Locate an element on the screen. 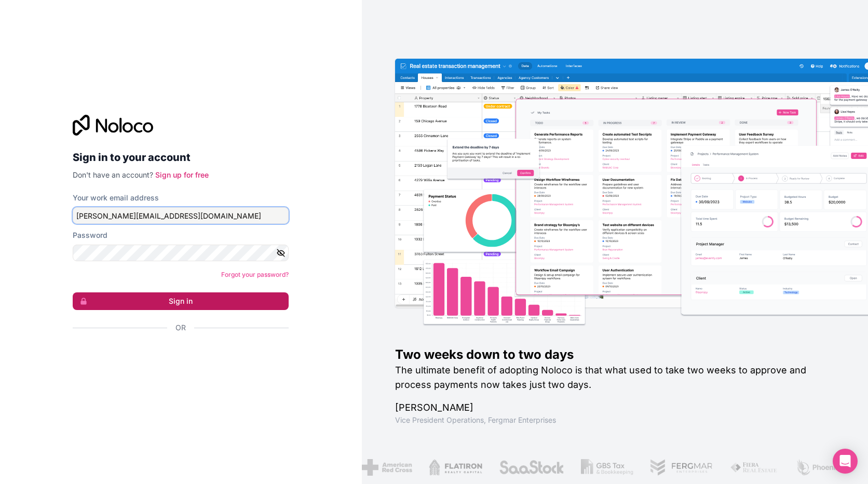  img: /assets/saastock-C6Zbiodz.png is located at coordinates (532, 467).